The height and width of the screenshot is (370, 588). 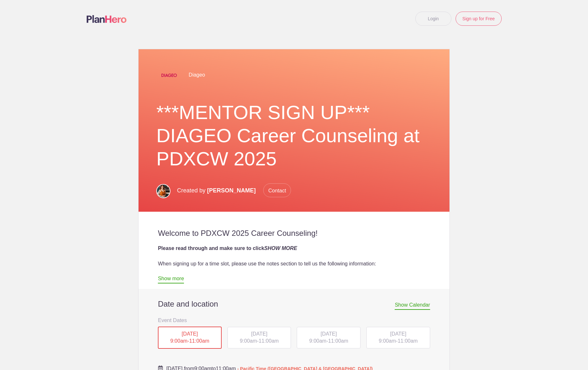 I want to click on img: Untitled design, so click(x=169, y=75).